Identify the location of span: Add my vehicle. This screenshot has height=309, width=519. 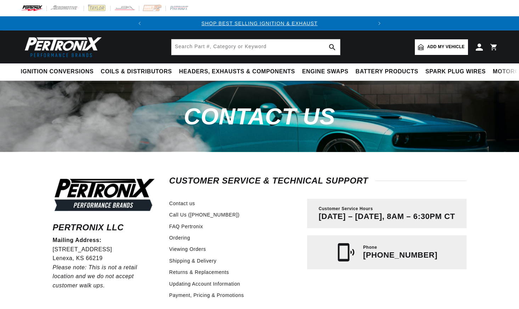
(446, 47).